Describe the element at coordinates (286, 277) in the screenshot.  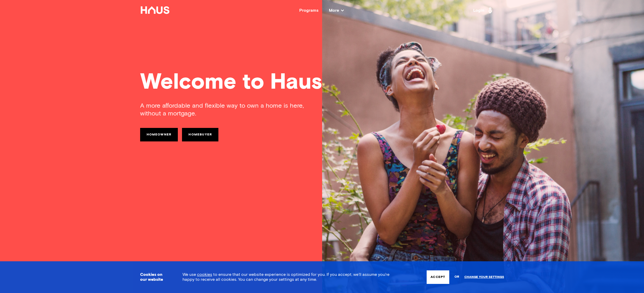
I see `span: We use to ensure that our website experience is optimized for you. If you accept, we’ll assume yo...` at that location.